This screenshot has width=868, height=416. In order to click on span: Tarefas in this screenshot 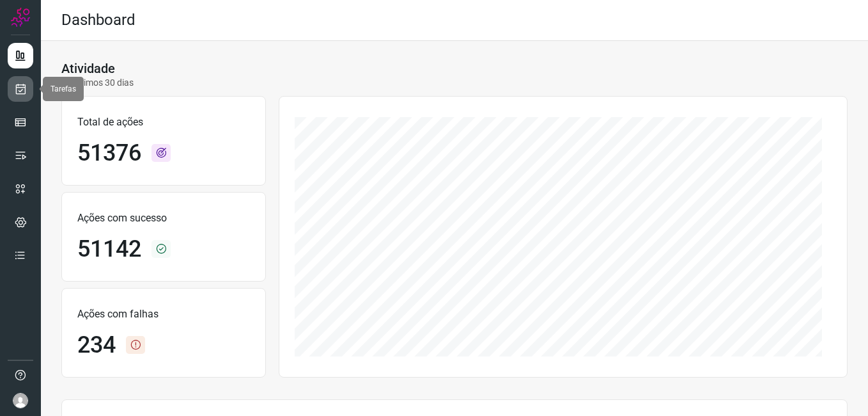, I will do `click(63, 89)`.